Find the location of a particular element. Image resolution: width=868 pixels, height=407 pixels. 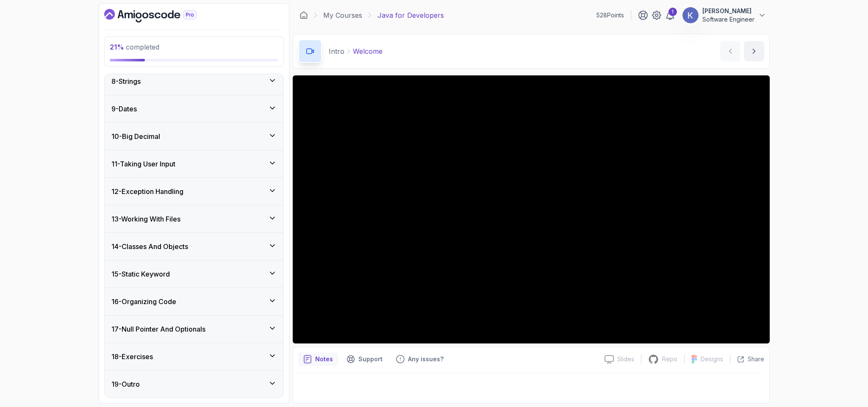

p: Any issues? is located at coordinates (426, 359).